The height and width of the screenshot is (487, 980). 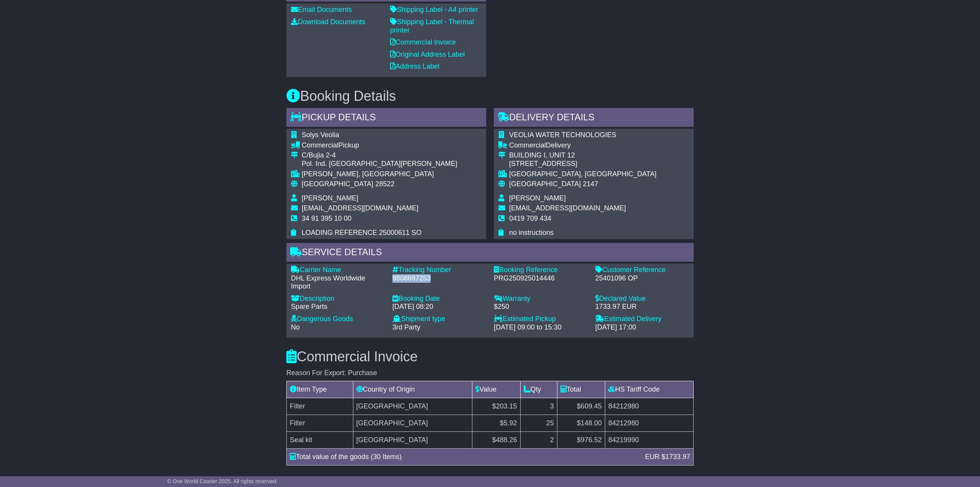 What do you see at coordinates (490, 373) in the screenshot?
I see `div: Reason For Export: Purchase` at bounding box center [490, 373].